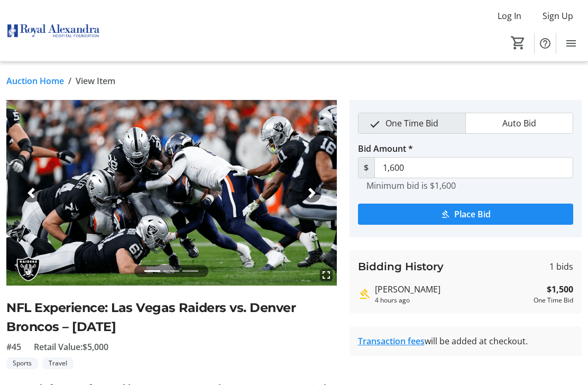 This screenshot has height=385, width=588. Describe the element at coordinates (326, 275) in the screenshot. I see `mat-icon: fullscreen` at that location.